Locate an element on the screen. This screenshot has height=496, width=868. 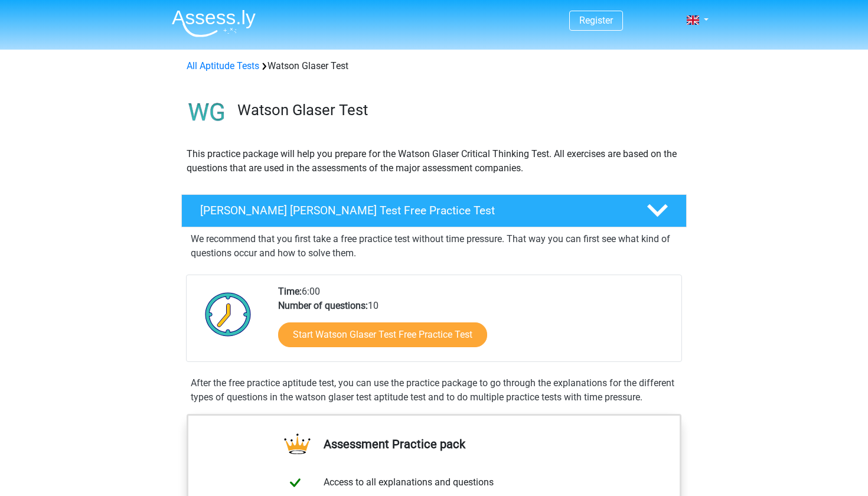
img: watson glaser test is located at coordinates (207, 112).